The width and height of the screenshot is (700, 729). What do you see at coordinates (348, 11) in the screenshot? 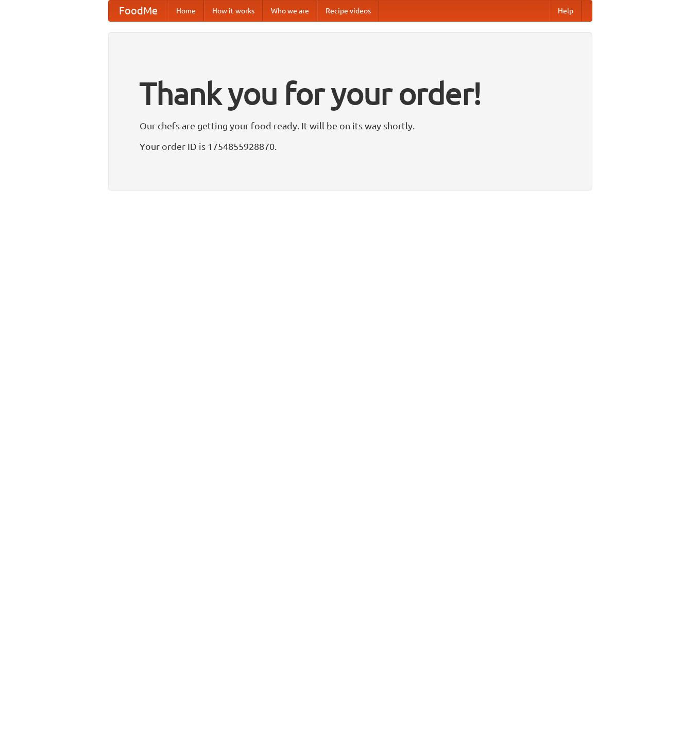
I see `a: Recipe videos` at bounding box center [348, 11].